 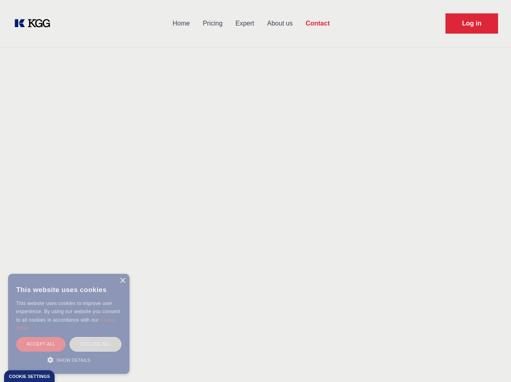 What do you see at coordinates (96, 344) in the screenshot?
I see `div: Decline all` at bounding box center [96, 344].